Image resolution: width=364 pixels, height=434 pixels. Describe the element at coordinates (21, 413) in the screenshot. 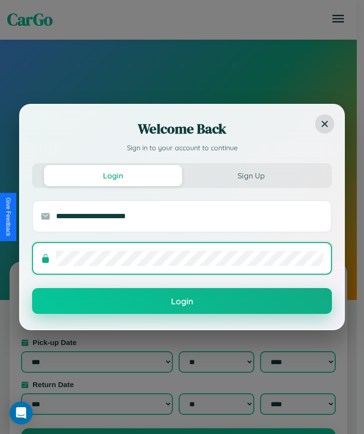

I see `div: Open Intercom Messenger` at that location.